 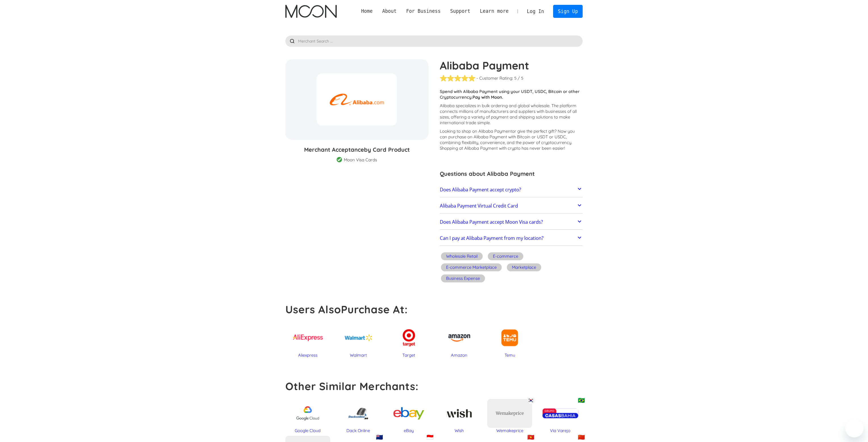 What do you see at coordinates (462, 257) in the screenshot?
I see `a: Wholesale Retail` at bounding box center [462, 257].